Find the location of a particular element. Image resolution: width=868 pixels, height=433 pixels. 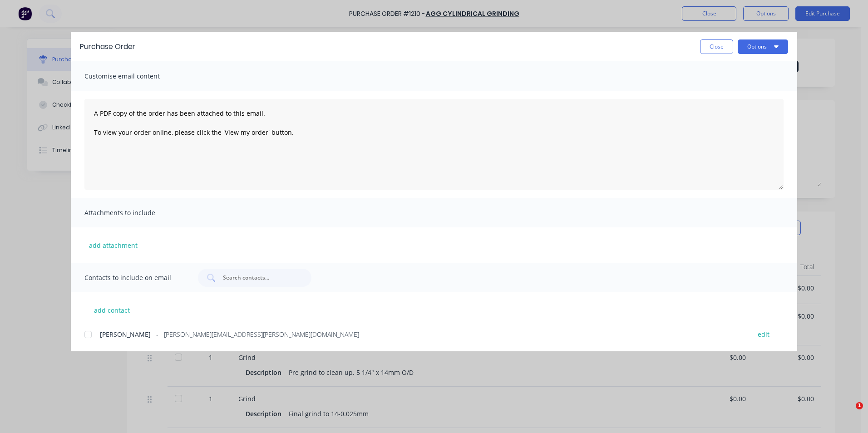

button: edit is located at coordinates (763, 334).